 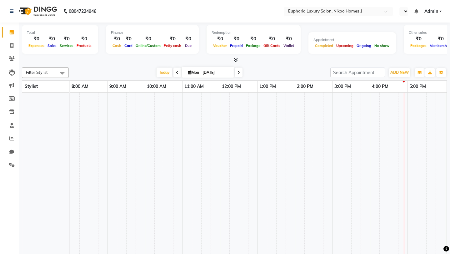 I want to click on span: Package, so click(x=253, y=46).